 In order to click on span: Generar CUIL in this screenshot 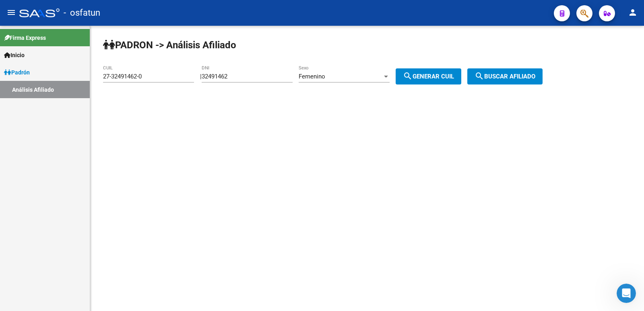, I will do `click(428, 77)`.